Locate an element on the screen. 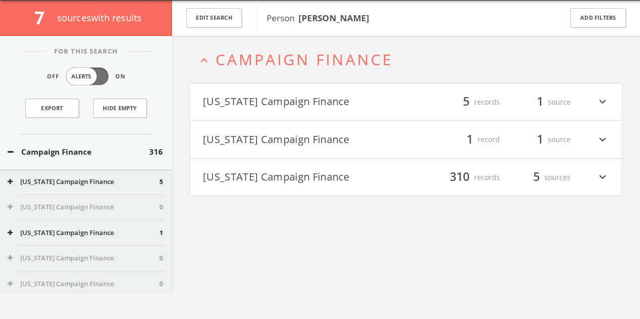 The image size is (640, 319). div: record is located at coordinates (470, 140).